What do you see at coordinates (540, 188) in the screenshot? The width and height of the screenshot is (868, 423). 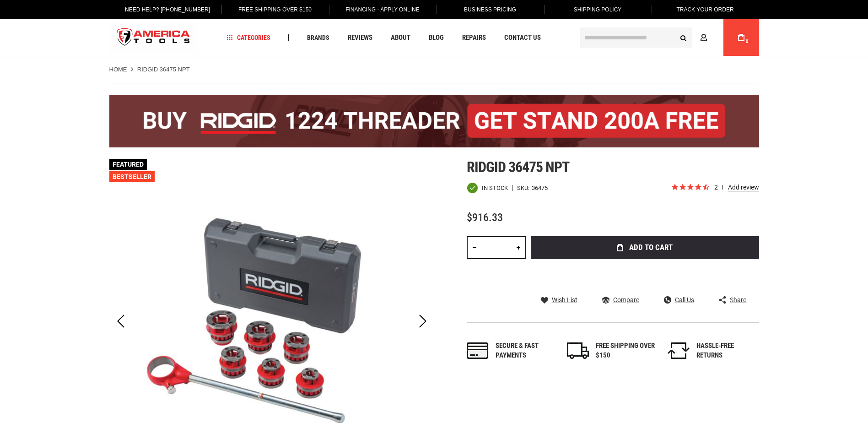 I see `div: 36475` at bounding box center [540, 188].